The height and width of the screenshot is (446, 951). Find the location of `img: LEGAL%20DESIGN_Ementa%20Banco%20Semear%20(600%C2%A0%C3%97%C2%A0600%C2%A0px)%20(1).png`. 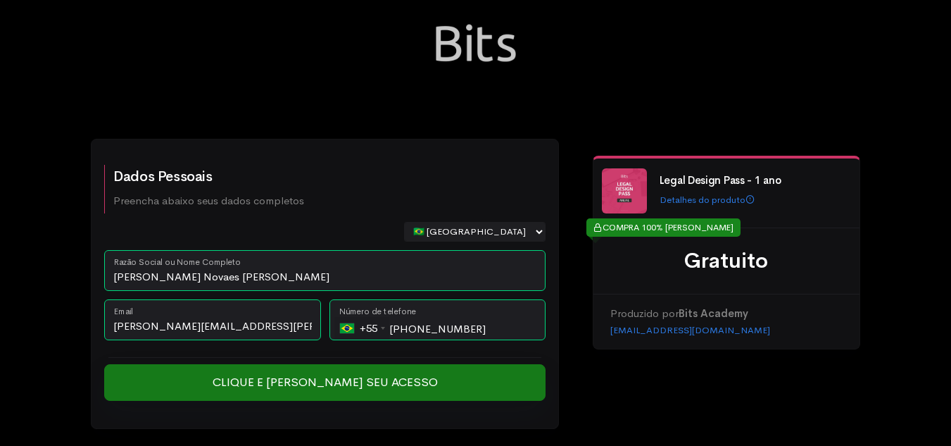

img: LEGAL%20DESIGN_Ementa%20Banco%20Semear%20(600%C2%A0%C3%97%C2%A0600%C2%A0px)%20(1).png is located at coordinates (625, 191).